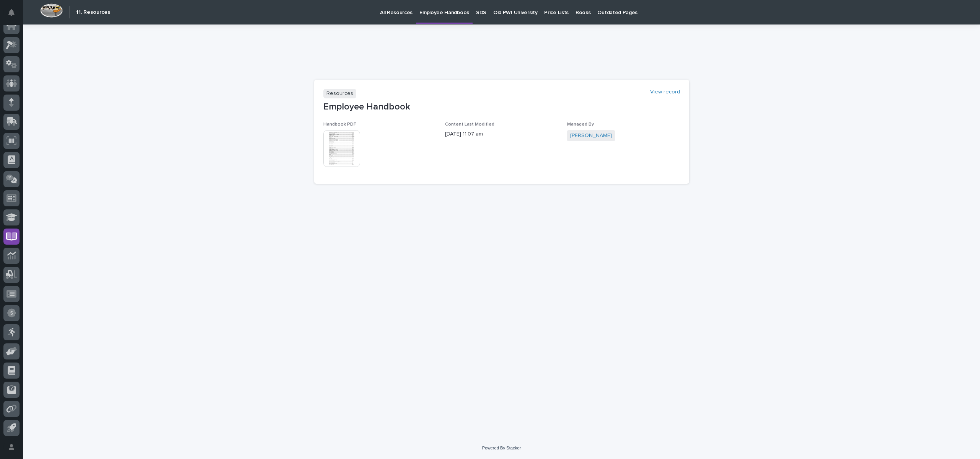 This screenshot has width=980, height=459. Describe the element at coordinates (470, 125) in the screenshot. I see `span: Content Last Modified` at that location.